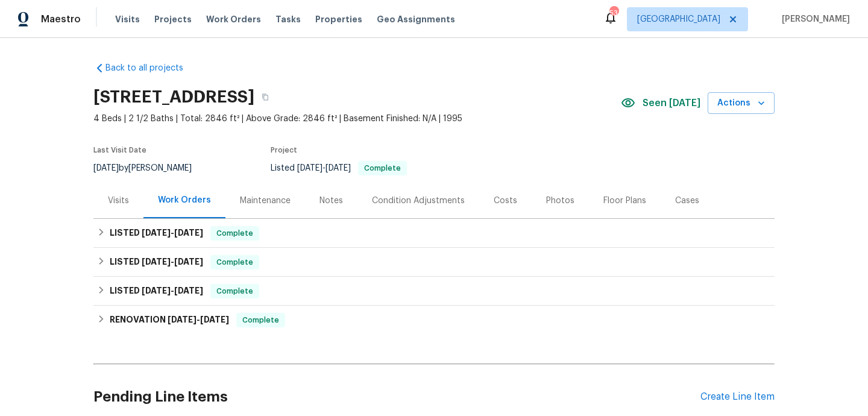  Describe the element at coordinates (152, 68) in the screenshot. I see `a: Back to all projects` at that location.